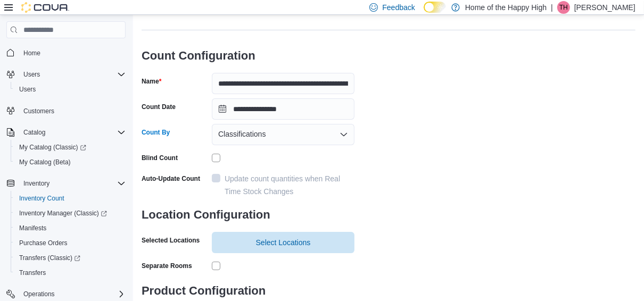 This screenshot has width=644, height=301. What do you see at coordinates (283, 109) in the screenshot?
I see `input: Press the down key to open a popover containing a calendar.` at bounding box center [283, 109].